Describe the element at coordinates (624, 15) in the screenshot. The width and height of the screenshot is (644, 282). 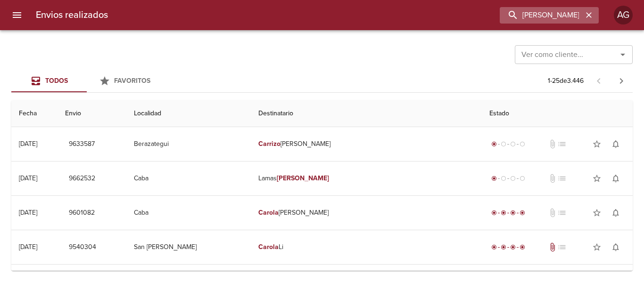
I see `div: AG` at that location.